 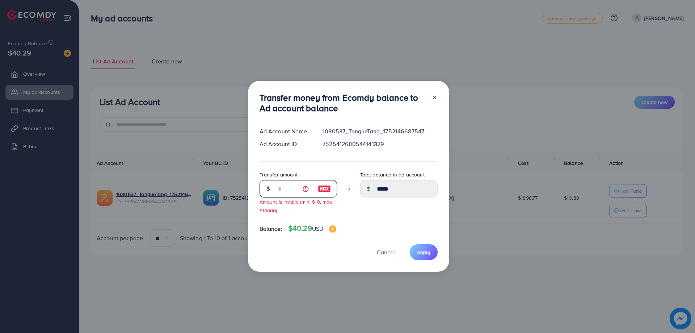 What do you see at coordinates (285, 144) in the screenshot?
I see `div: Ad Account ID` at bounding box center [285, 144].